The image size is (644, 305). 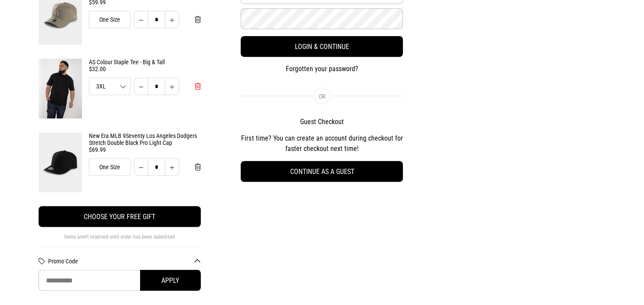 I want to click on a: New Era MLB 9Seventy Los Angeles Dodgers Stretch Double Black Pro Light Cap, so click(x=145, y=139).